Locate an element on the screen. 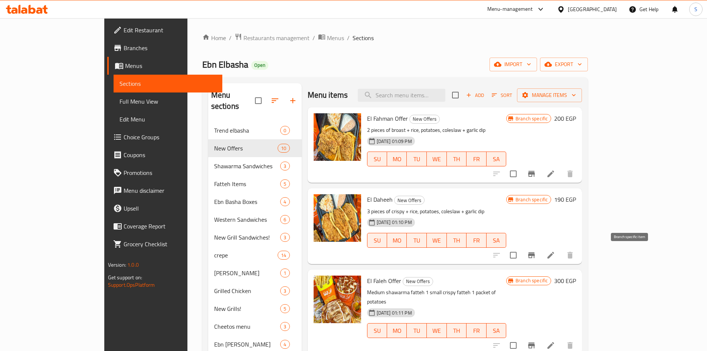  span: TU is located at coordinates (417, 240).